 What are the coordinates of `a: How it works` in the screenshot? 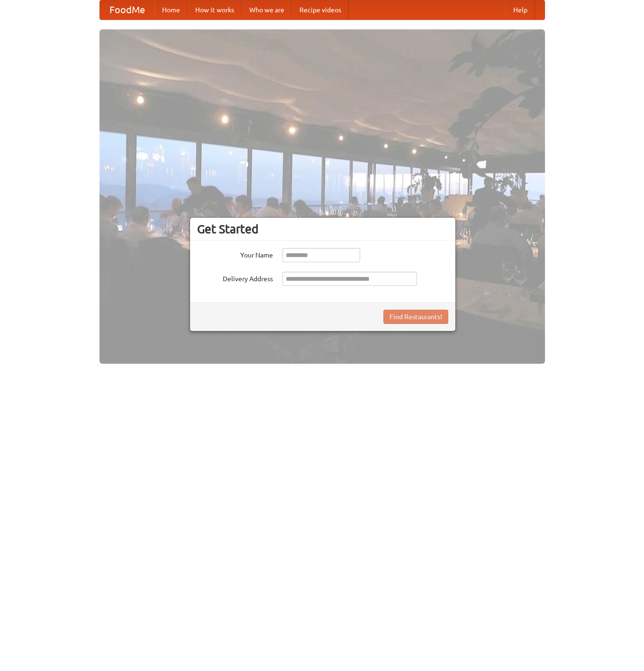 It's located at (214, 10).